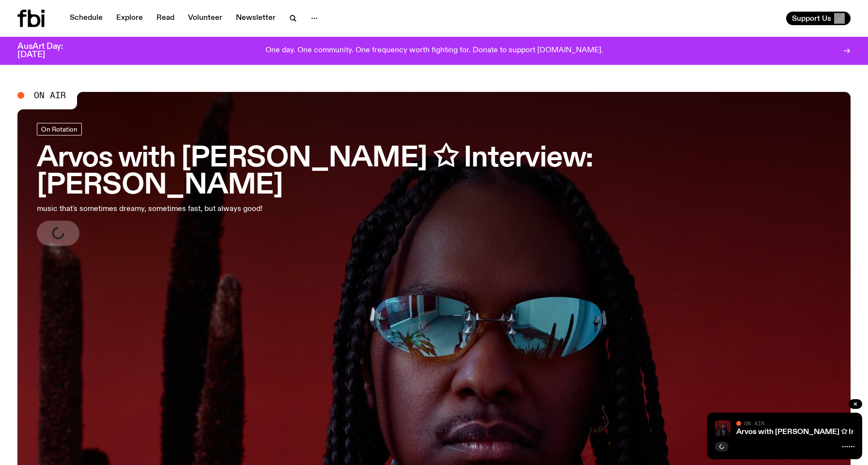 The height and width of the screenshot is (465, 868). What do you see at coordinates (59, 129) in the screenshot?
I see `a: On Rotation` at bounding box center [59, 129].